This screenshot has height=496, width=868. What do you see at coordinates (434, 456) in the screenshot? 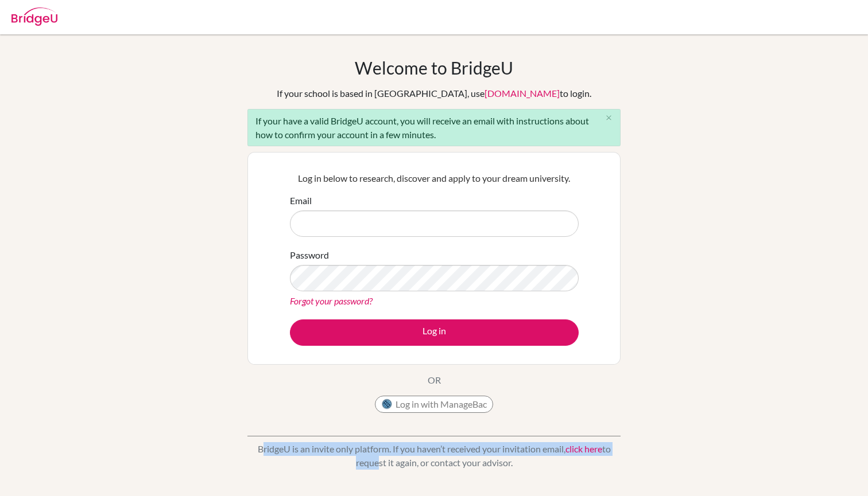
I see `p: BridgeU is an invite only platform. If you haven’t received your invitation email, to request it ...` at bounding box center [434, 456].